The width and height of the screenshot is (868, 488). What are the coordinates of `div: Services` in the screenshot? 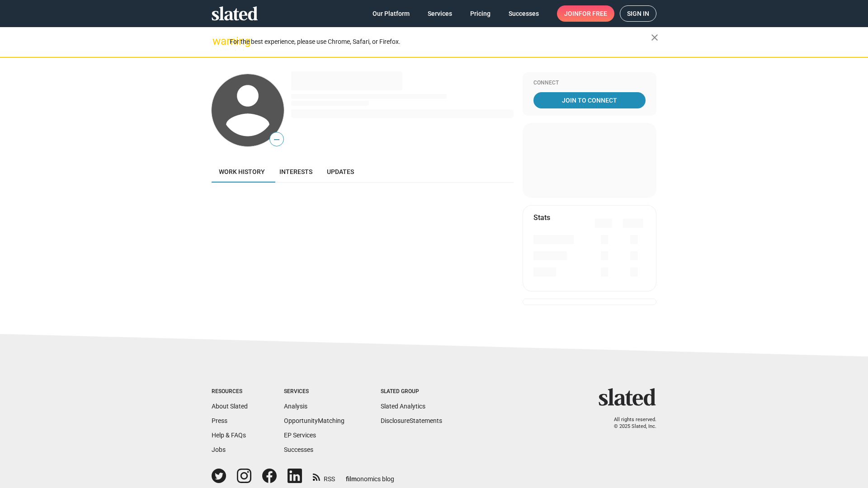 It's located at (314, 392).